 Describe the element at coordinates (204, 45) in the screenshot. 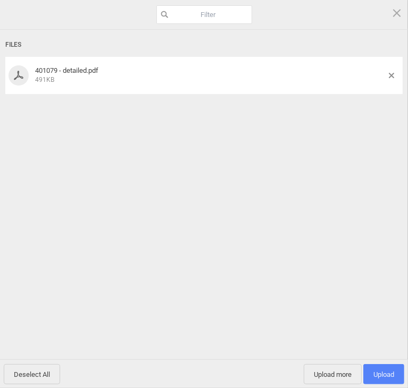

I see `div: Files` at that location.